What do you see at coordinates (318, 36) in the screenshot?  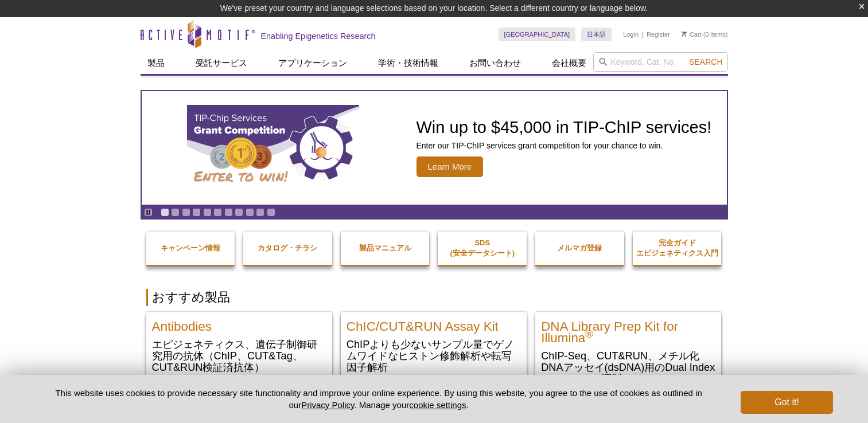 I see `h2: Enabling Epigenetics Research` at bounding box center [318, 36].